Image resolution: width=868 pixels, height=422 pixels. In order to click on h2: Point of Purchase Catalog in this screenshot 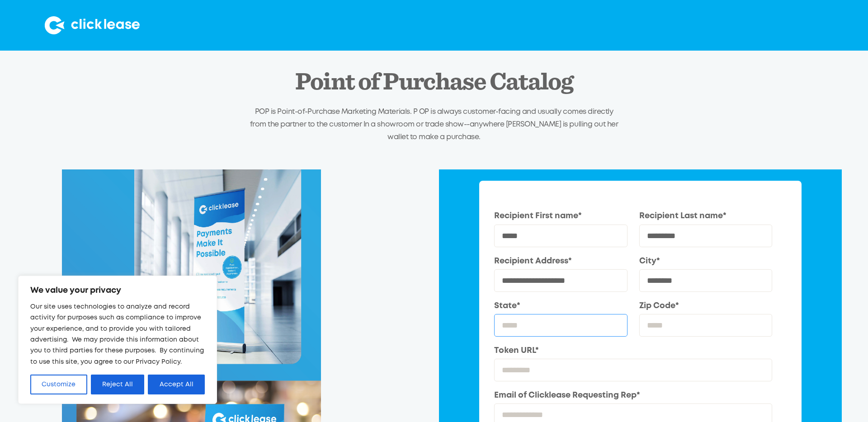, I will do `click(434, 82)`.